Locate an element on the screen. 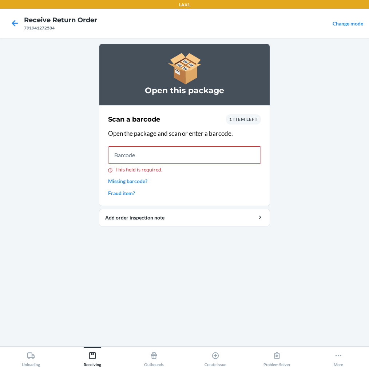 The height and width of the screenshot is (368, 369). h3: Open this package is located at coordinates (185, 91).